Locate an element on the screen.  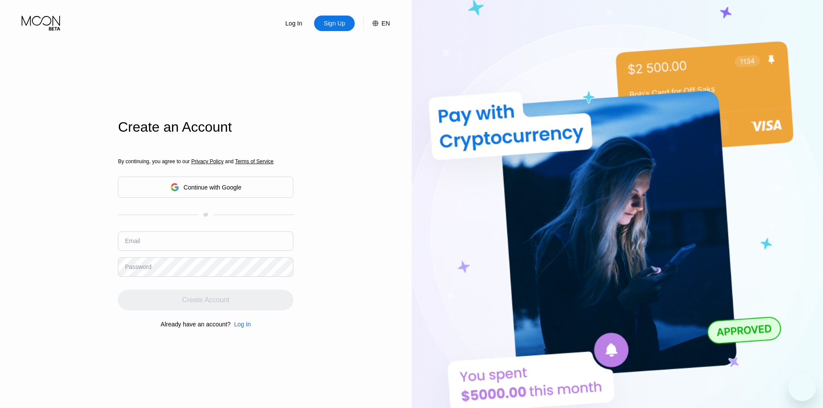
div: Sign Up is located at coordinates (334, 23).